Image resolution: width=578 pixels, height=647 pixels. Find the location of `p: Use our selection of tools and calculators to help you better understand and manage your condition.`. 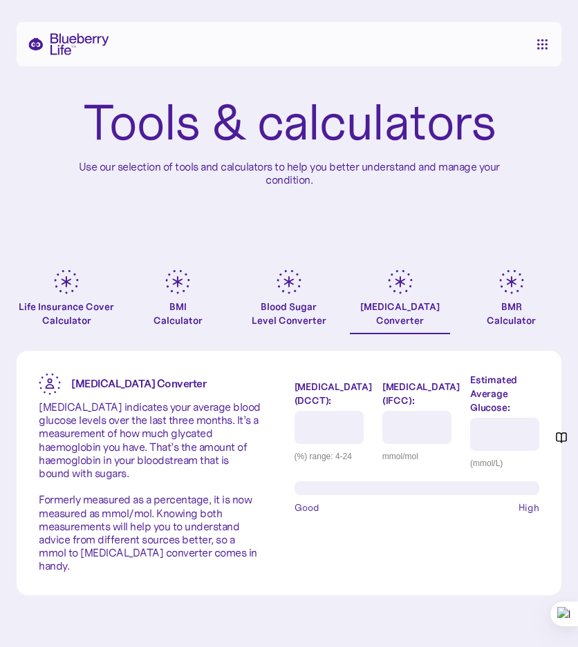

p: Use our selection of tools and calculators to help you better understand and manage your condition. is located at coordinates (289, 173).